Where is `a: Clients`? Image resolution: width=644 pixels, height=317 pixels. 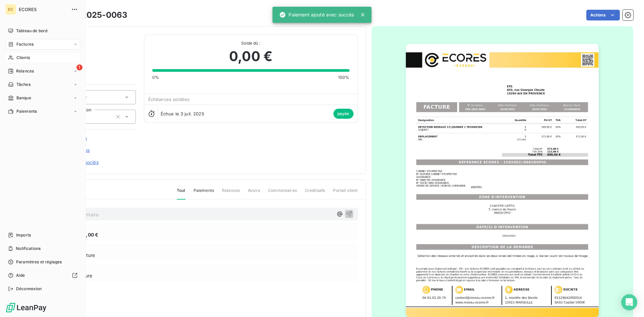
a: Clients is located at coordinates (43, 58).